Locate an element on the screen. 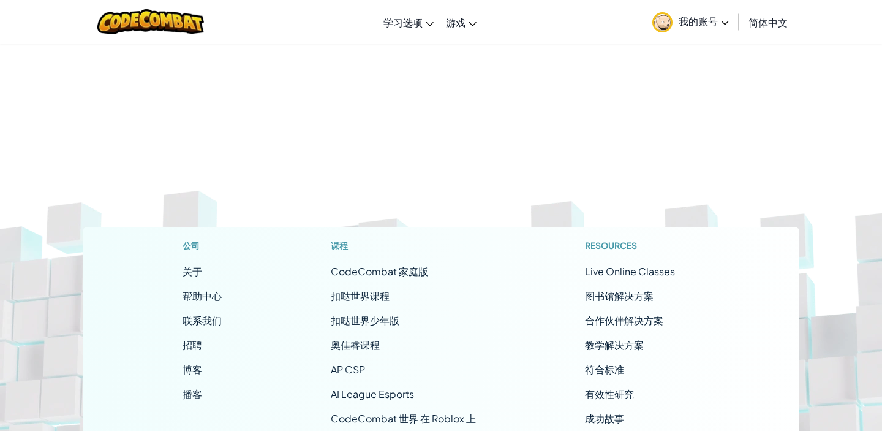 The width and height of the screenshot is (882, 431). span: CodeCombat 家庭版 is located at coordinates (379, 271).